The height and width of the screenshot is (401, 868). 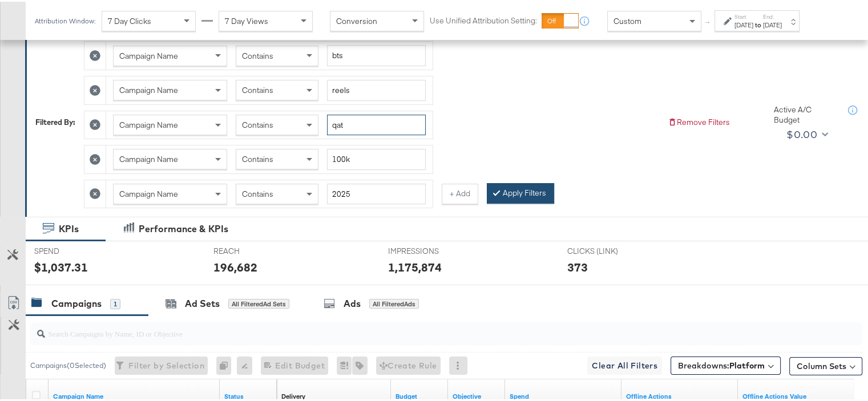 What do you see at coordinates (625, 364) in the screenshot?
I see `span: Clear All Filters` at bounding box center [625, 364].